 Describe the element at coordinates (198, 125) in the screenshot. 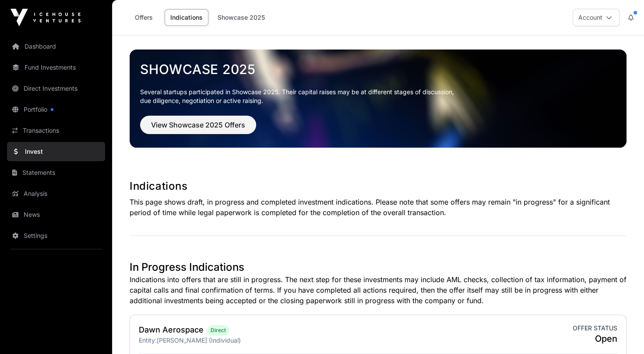

I see `span: View Showcase 2025 Offers` at that location.